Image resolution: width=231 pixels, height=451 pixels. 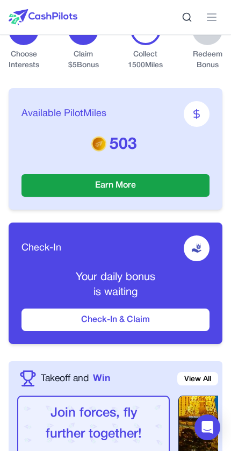 What do you see at coordinates (43, 17) in the screenshot?
I see `img: CashPilots Logo` at bounding box center [43, 17].